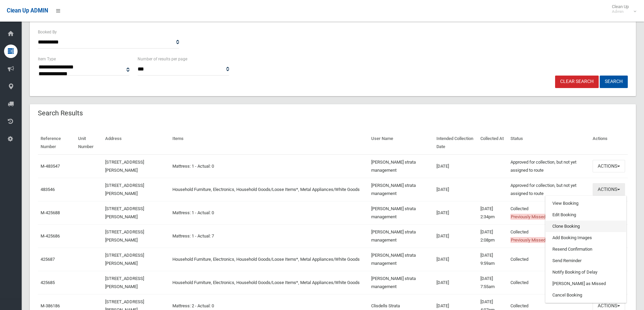 Image resolution: width=644 pixels, height=310 pixels. What do you see at coordinates (60, 113) in the screenshot?
I see `header: Search Results` at bounding box center [60, 113].